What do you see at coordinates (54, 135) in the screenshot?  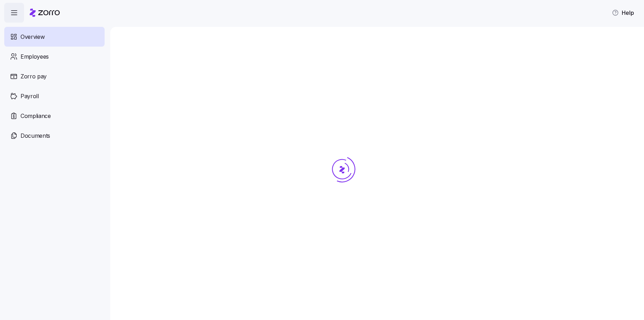 I see `a: Documents` at bounding box center [54, 135].